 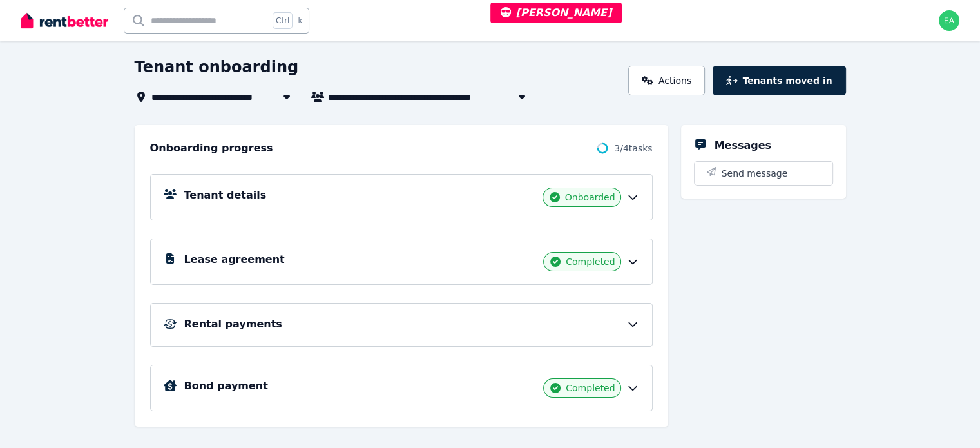 I want to click on a: Actions, so click(x=666, y=81).